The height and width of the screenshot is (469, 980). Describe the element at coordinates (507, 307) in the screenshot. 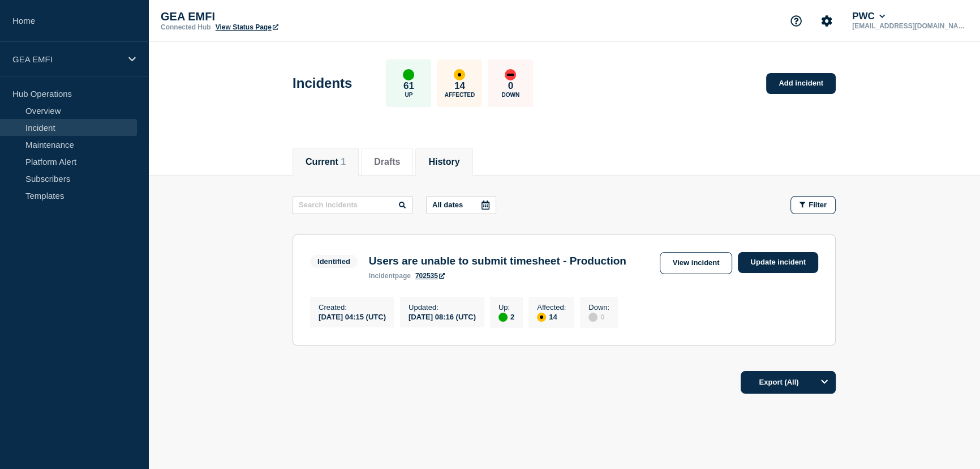

I see `p: Up :` at that location.